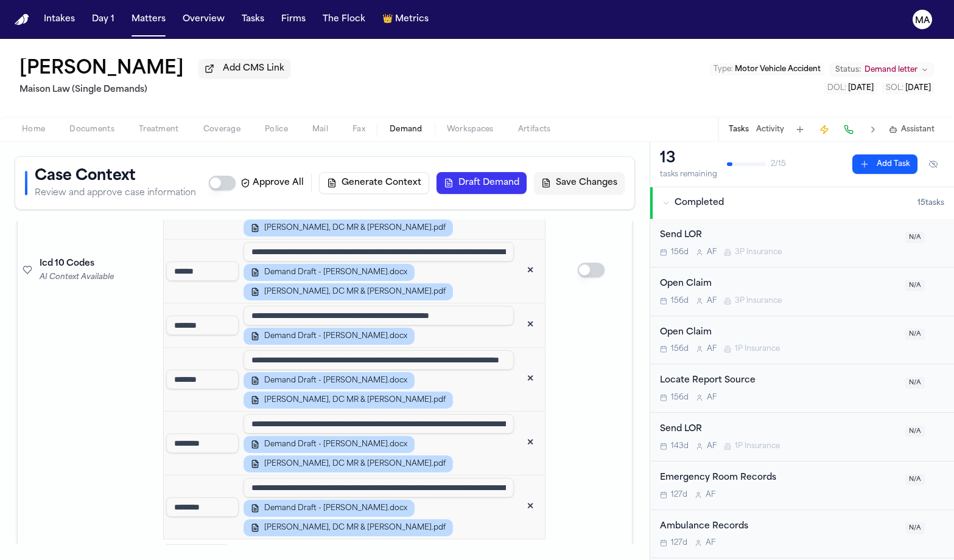  I want to click on span: Mail, so click(320, 130).